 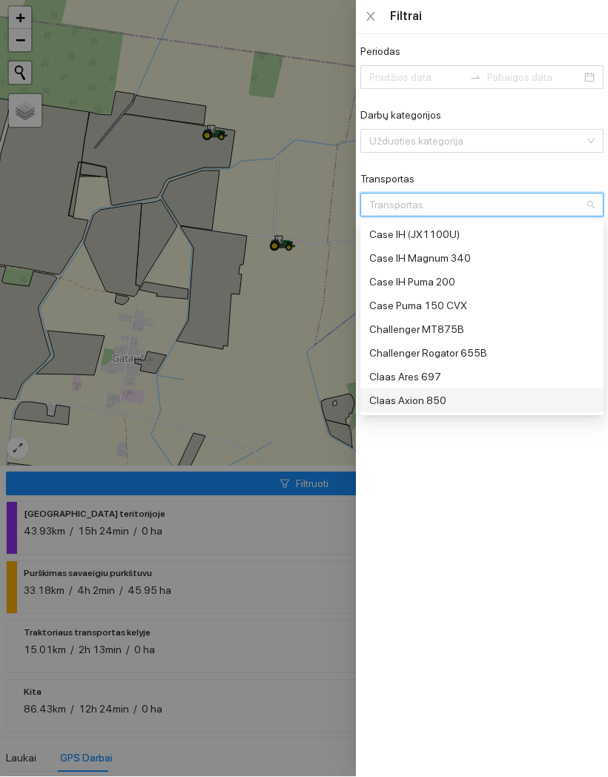 What do you see at coordinates (400, 116) in the screenshot?
I see `label: Darbų kategorijos` at bounding box center [400, 116].